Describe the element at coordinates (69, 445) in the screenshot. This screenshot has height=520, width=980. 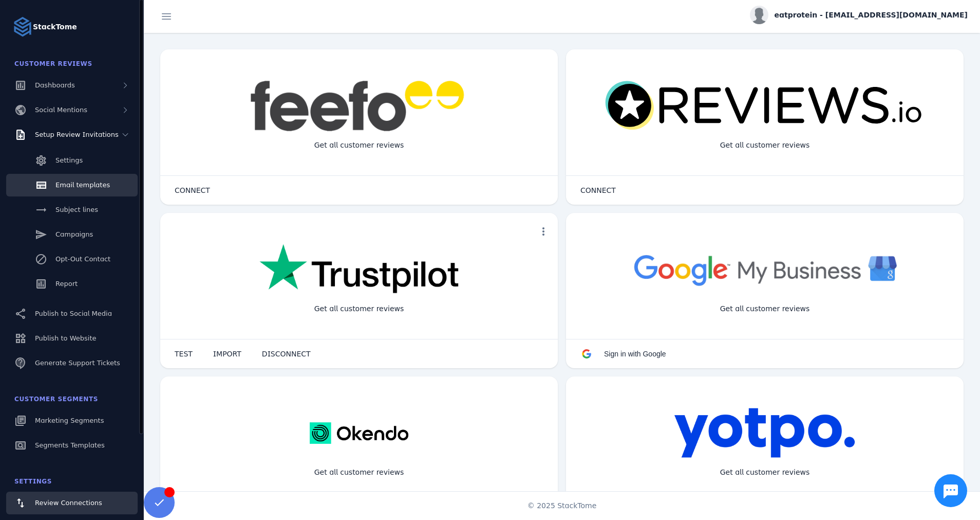
I see `span: Segments Templates` at that location.